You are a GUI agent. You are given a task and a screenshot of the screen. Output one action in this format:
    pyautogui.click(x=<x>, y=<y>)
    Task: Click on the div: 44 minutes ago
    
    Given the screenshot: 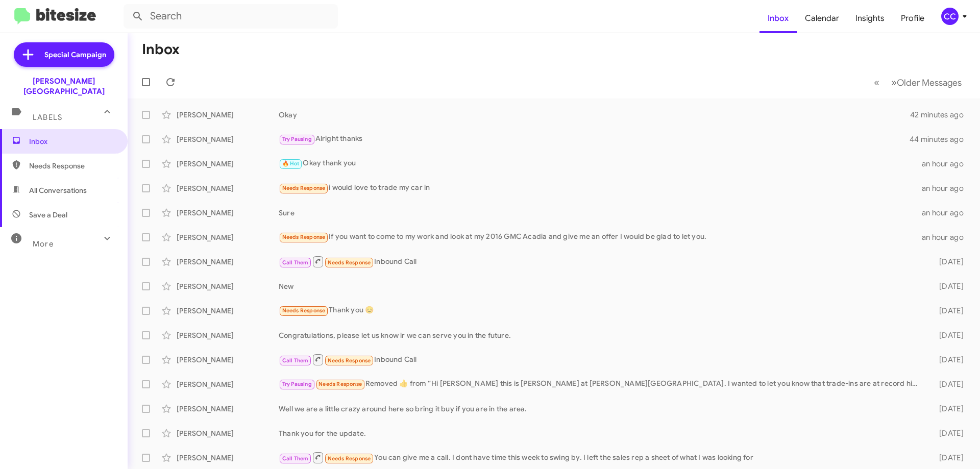 What is the action you would take?
    pyautogui.click(x=941, y=140)
    